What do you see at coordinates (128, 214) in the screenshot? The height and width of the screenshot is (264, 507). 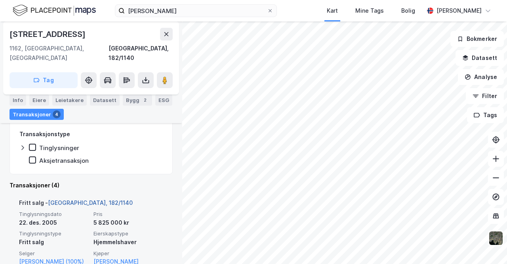 I see `span: Pris` at bounding box center [128, 214].